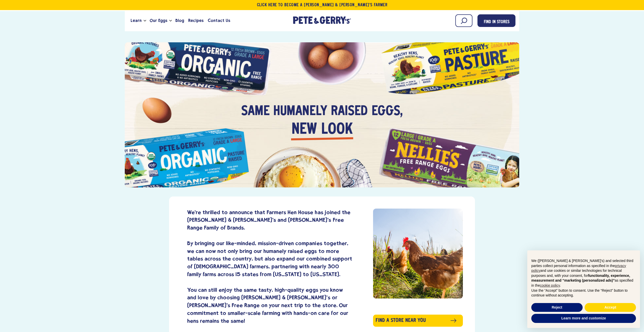 The width and height of the screenshot is (644, 332). What do you see at coordinates (610, 308) in the screenshot?
I see `button: Accept` at bounding box center [610, 308].